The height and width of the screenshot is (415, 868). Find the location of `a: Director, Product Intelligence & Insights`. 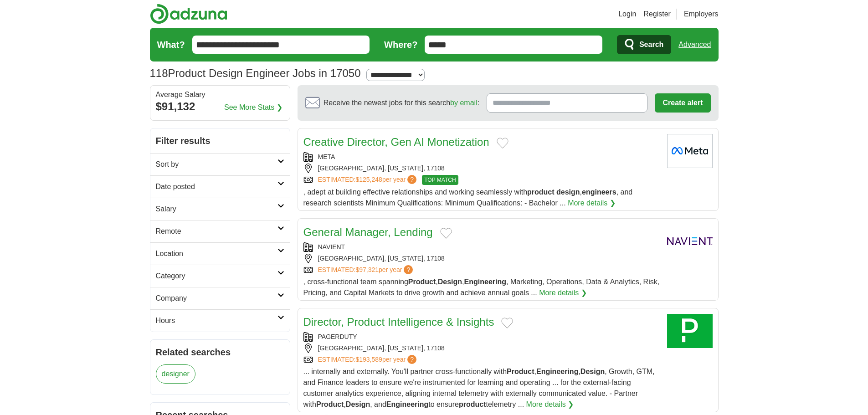

a: Director, Product Intelligence & Insights is located at coordinates (399, 322).